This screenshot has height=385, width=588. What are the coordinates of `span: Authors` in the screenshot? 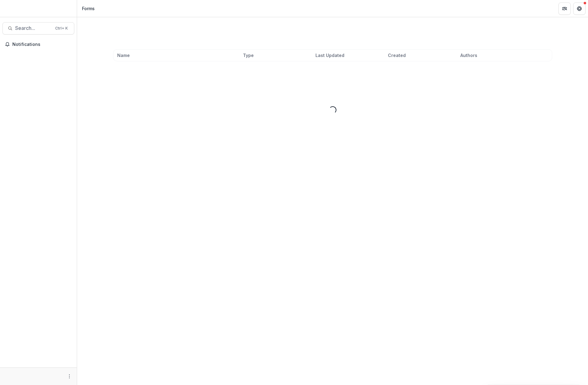 It's located at (469, 55).